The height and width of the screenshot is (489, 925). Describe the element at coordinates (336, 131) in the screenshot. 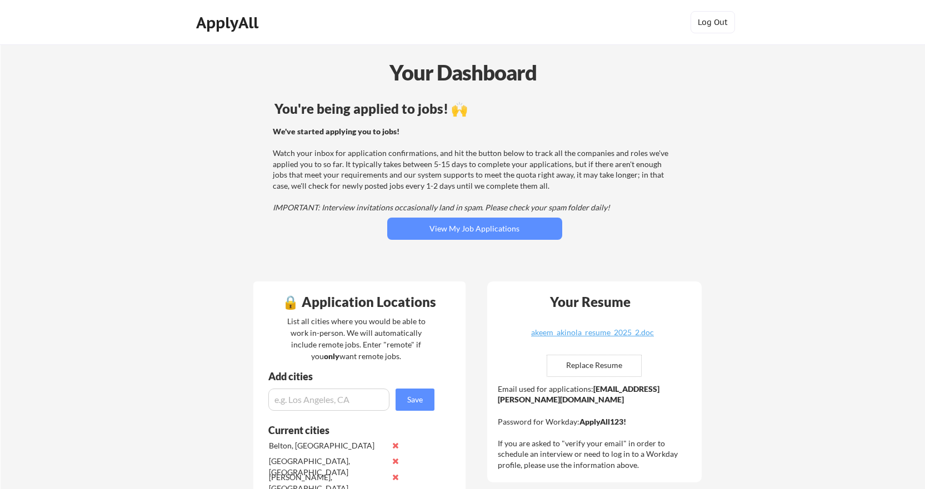

I see `strong: We've started applying you to jobs!` at that location.